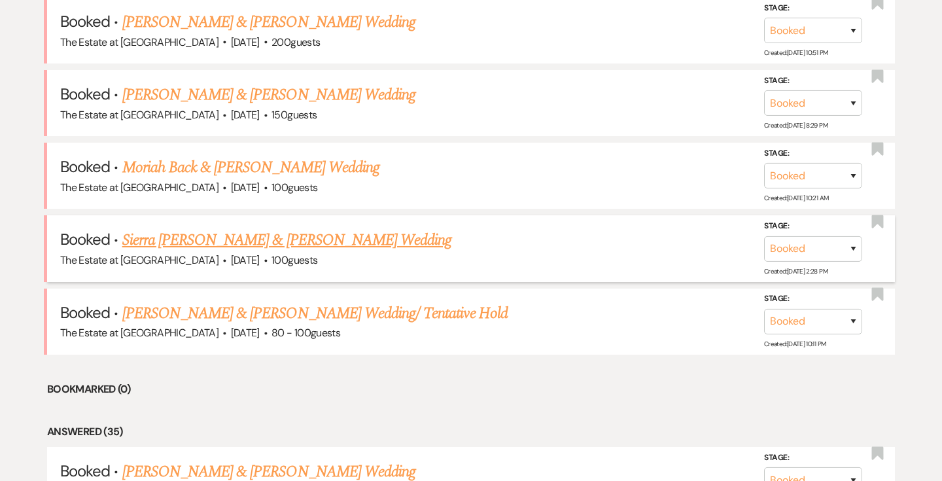 Image resolution: width=942 pixels, height=481 pixels. I want to click on span: 200 guests, so click(296, 42).